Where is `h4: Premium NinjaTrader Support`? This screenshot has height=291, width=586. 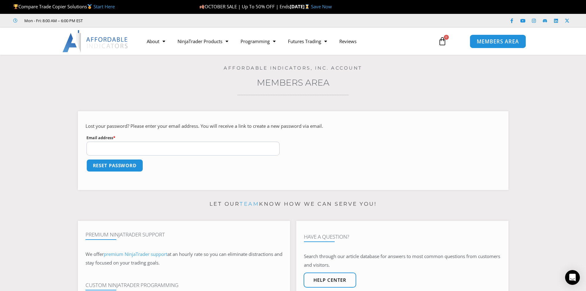
h4: Premium NinjaTrader Support is located at coordinates (184, 234).